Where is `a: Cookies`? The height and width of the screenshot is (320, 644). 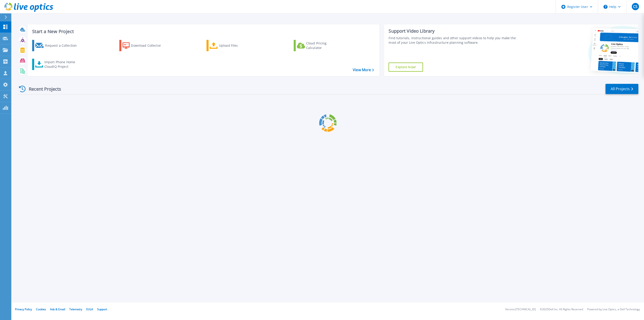 a: Cookies is located at coordinates (41, 309).